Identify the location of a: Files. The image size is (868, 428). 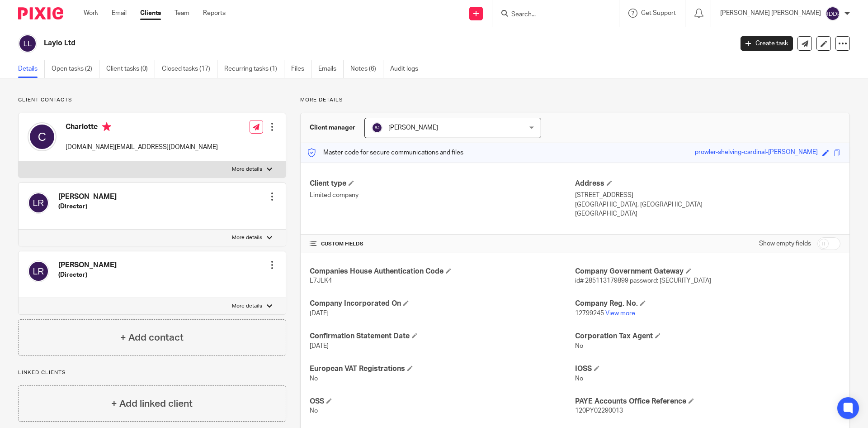
(301, 69).